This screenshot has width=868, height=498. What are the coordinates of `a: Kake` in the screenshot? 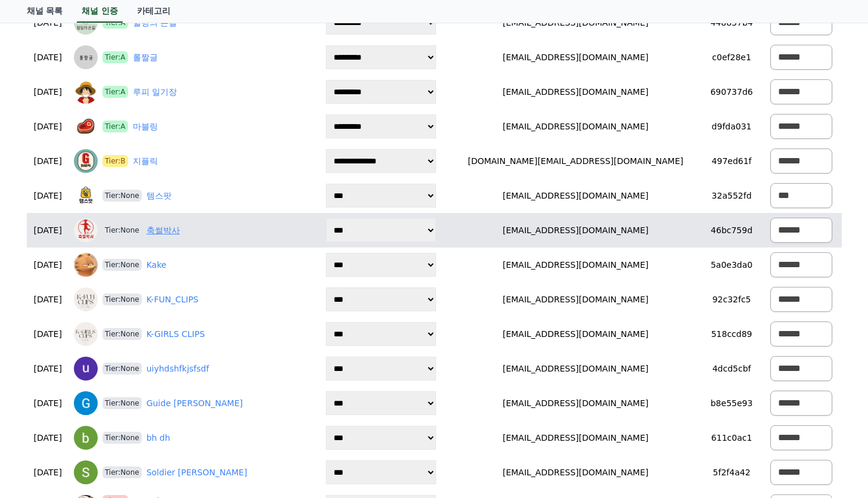 It's located at (157, 265).